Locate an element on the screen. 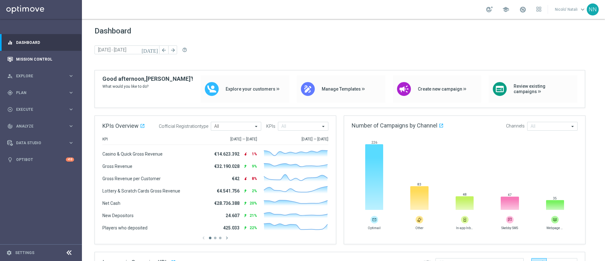  a: Settings is located at coordinates (25, 252).